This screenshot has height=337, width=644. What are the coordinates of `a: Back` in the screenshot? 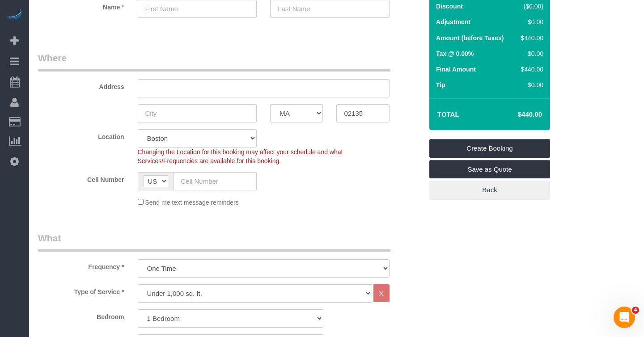 It's located at (490, 190).